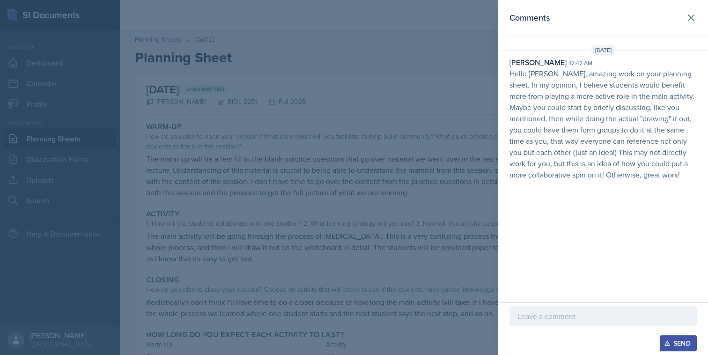  Describe the element at coordinates (581, 63) in the screenshot. I see `div: 12:42 am` at that location.